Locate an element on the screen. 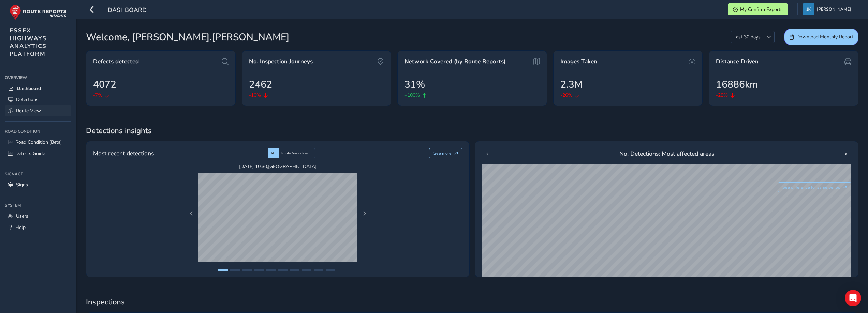  button: Page 6 is located at coordinates (283, 270).